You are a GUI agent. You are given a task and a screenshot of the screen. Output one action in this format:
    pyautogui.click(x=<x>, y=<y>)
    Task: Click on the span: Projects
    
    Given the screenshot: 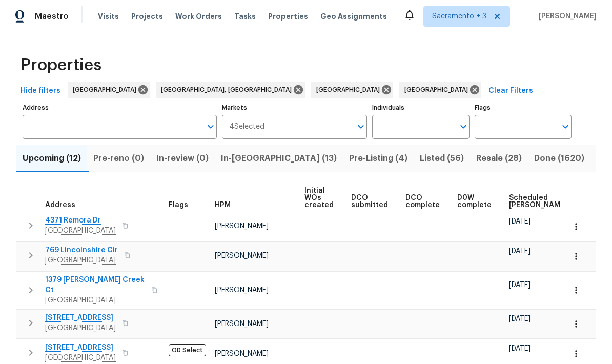 What is the action you would take?
    pyautogui.click(x=147, y=17)
    